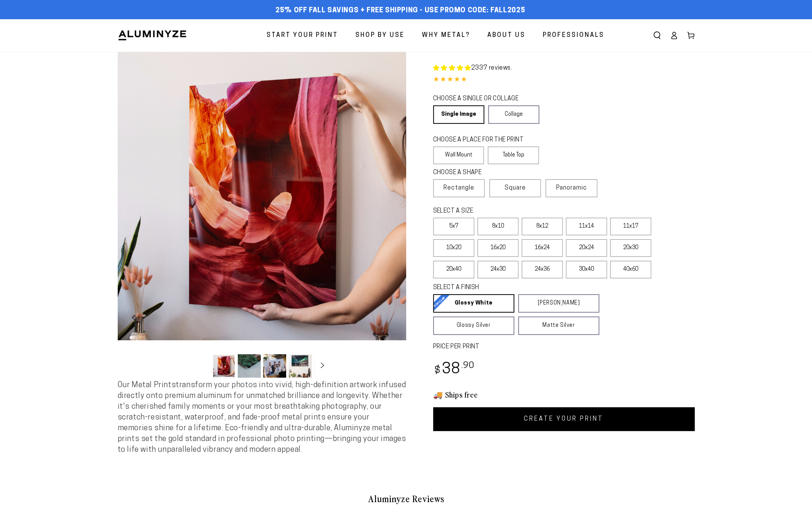 Image resolution: width=812 pixels, height=511 pixels. Describe the element at coordinates (586, 227) in the screenshot. I see `label: 11x14` at that location.